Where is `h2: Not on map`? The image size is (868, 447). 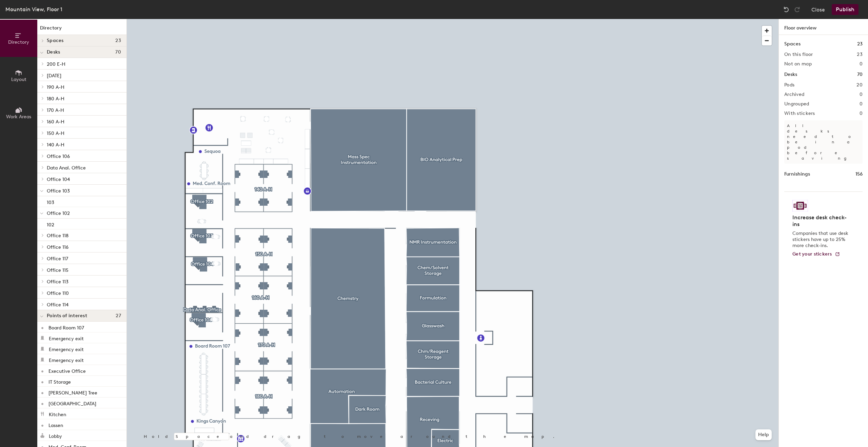
h2: Not on map is located at coordinates (797, 64).